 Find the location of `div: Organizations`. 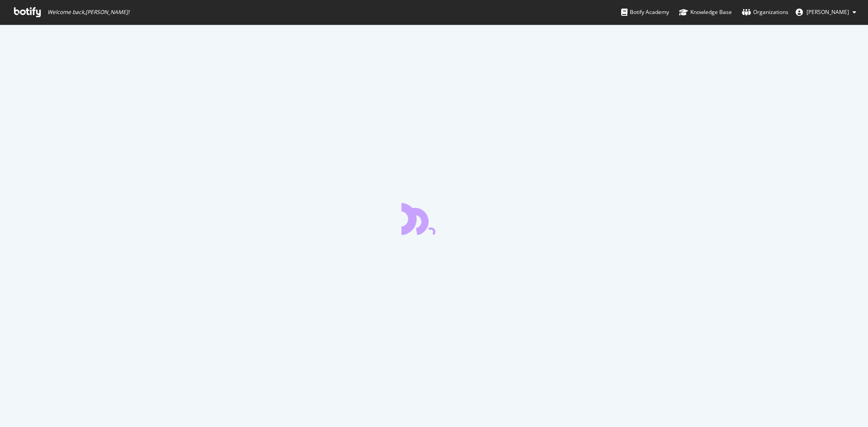

div: Organizations is located at coordinates (765, 12).